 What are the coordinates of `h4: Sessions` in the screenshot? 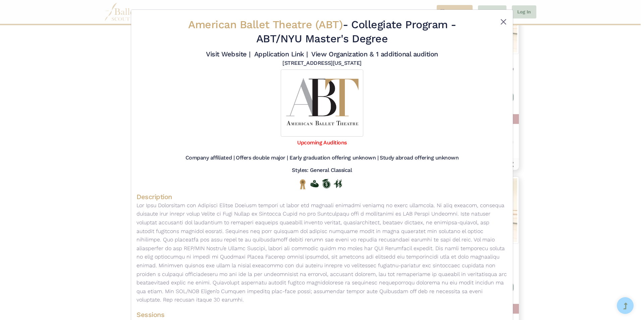 It's located at (322, 315).